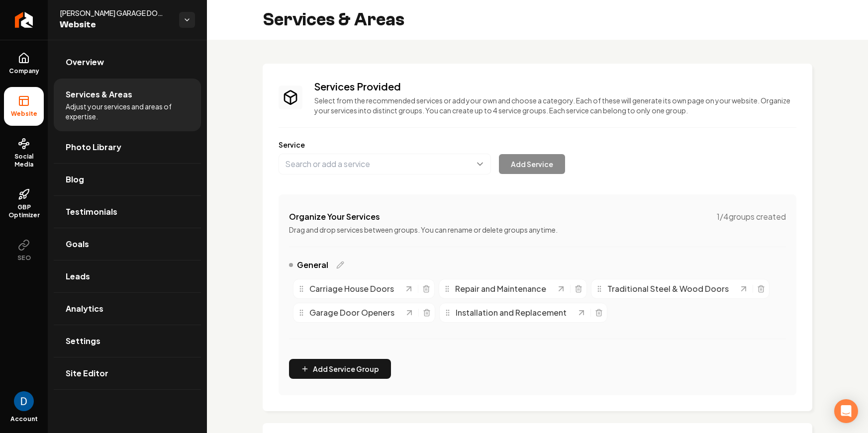 The image size is (868, 433). What do you see at coordinates (846, 411) in the screenshot?
I see `div: Open Intercom Messenger` at bounding box center [846, 411].